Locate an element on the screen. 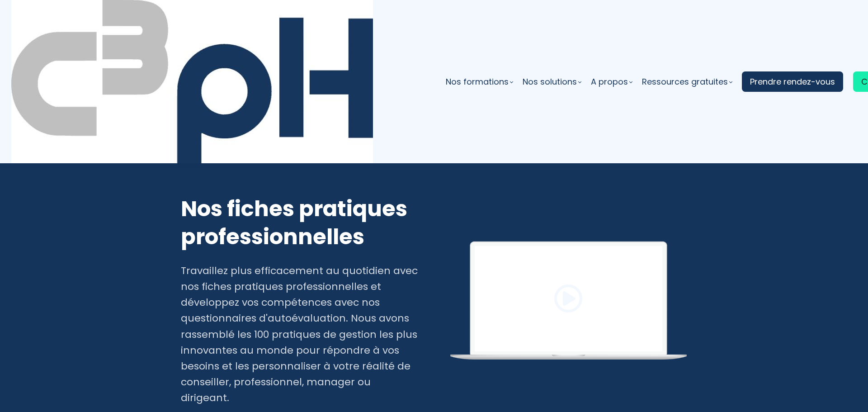 The height and width of the screenshot is (412, 868). a: Prendre rendez-vous is located at coordinates (793, 82).